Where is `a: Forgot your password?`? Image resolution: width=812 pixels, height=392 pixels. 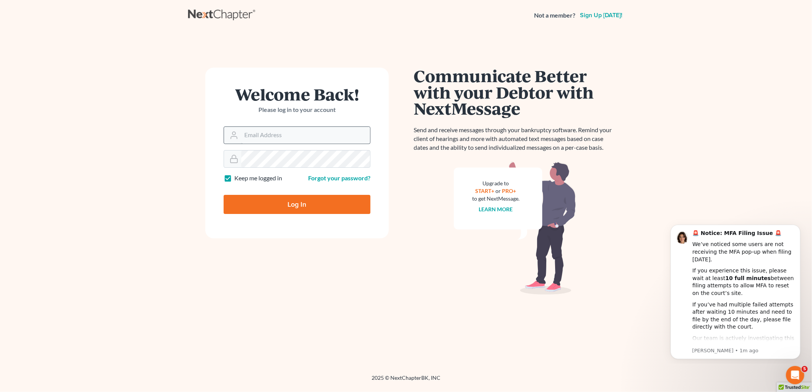 a: Forgot your password? is located at coordinates (339, 178).